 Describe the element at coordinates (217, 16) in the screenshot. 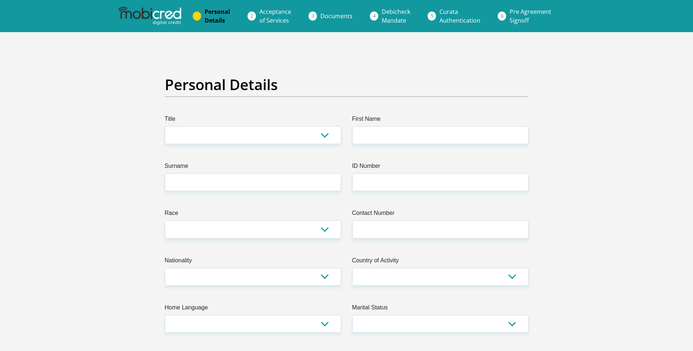

I see `a: PersonalDetails` at that location.